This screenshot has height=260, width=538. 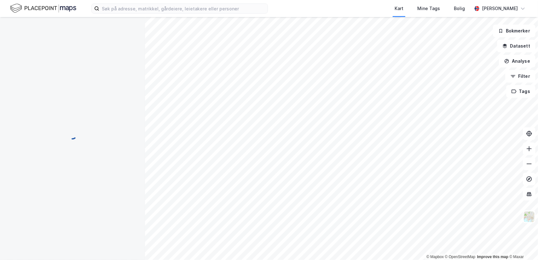 What do you see at coordinates (517, 46) in the screenshot?
I see `button: Datasett` at bounding box center [517, 46].